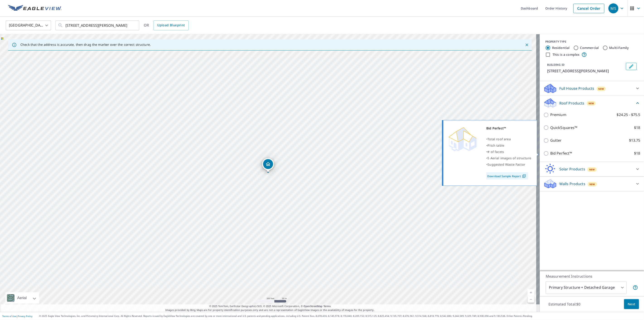  I want to click on span: Your report will include the primary structure and a detached garage if one exists., so click(635, 288).